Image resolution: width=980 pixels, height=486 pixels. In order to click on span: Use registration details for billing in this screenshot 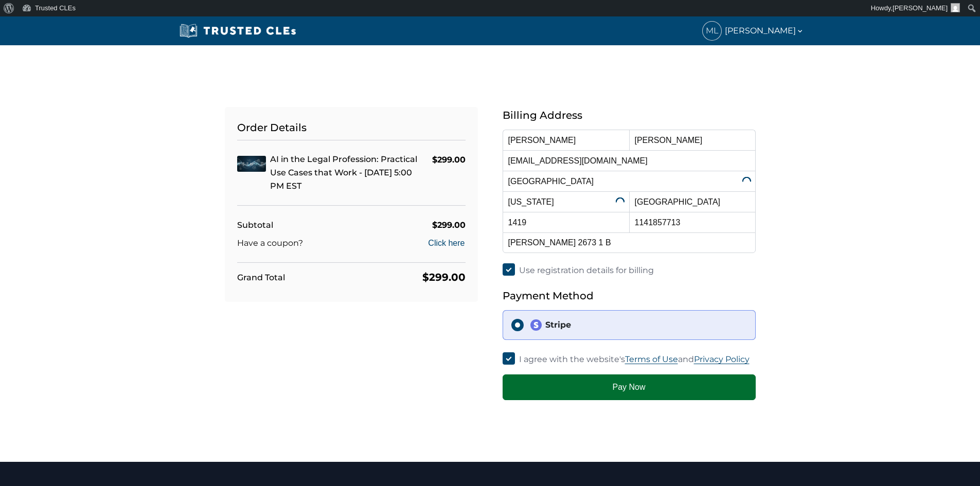, I will do `click(587, 270)`.